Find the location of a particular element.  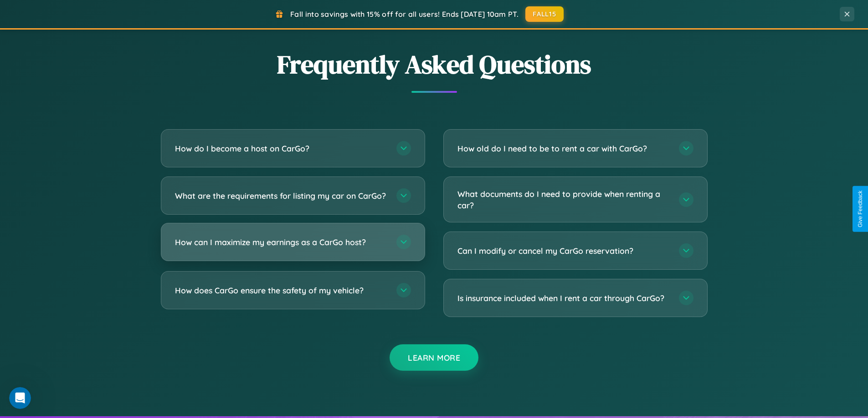

h3: What are the requirements for listing my car on CarGo? is located at coordinates (281, 196).